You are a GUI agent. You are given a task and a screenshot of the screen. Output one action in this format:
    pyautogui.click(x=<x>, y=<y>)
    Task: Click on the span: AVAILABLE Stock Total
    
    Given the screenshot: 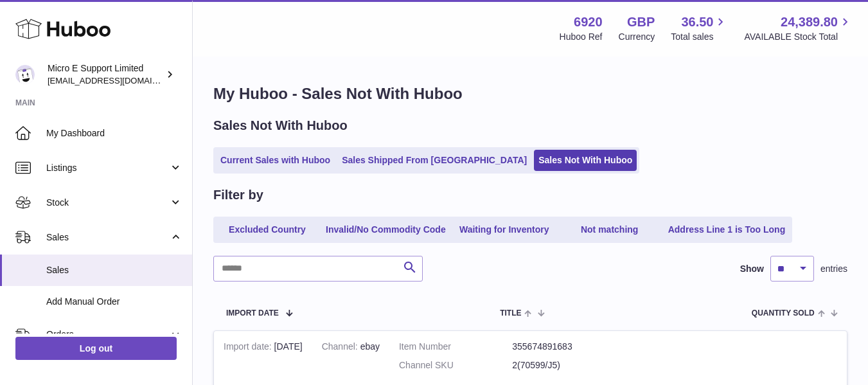 What is the action you would take?
    pyautogui.click(x=798, y=36)
    